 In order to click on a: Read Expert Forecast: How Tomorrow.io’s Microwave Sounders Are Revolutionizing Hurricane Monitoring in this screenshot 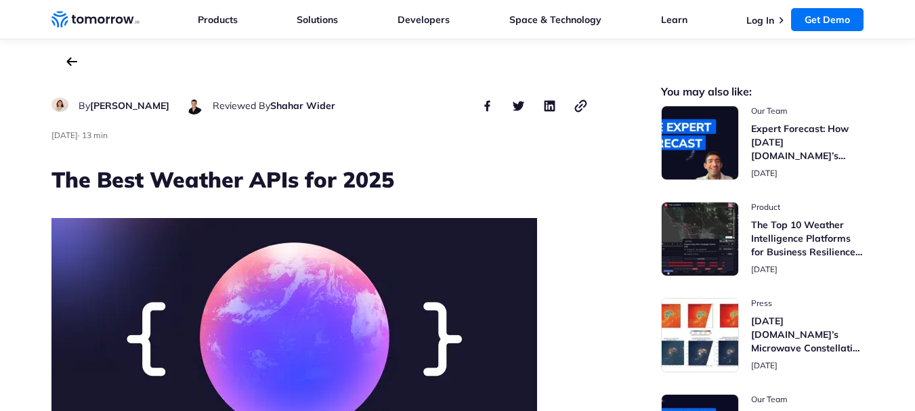, I will do `click(763, 143)`.